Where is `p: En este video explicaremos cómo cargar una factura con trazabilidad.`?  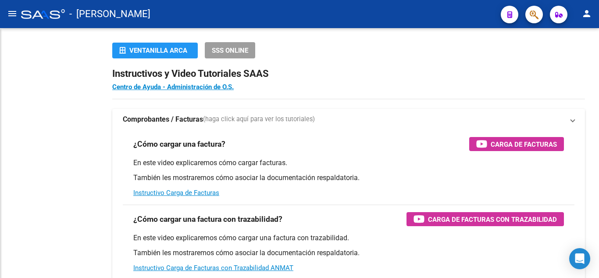 p: En este video explicaremos cómo cargar una factura con trazabilidad. is located at coordinates (349, 238).